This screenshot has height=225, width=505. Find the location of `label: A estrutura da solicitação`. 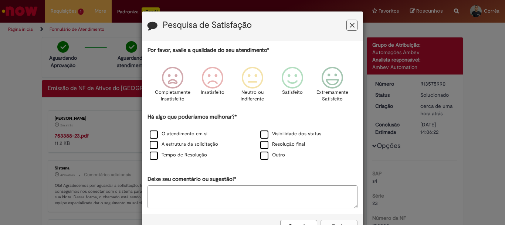

label: A estrutura da solicitação is located at coordinates (184, 144).